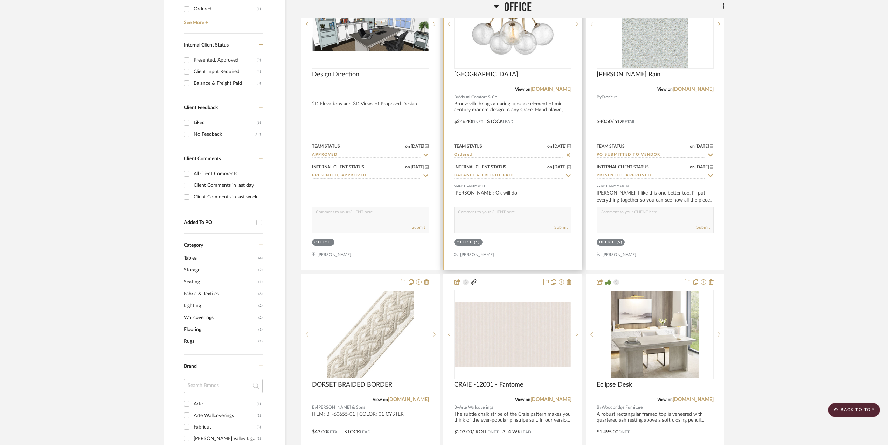 The image size is (888, 445). Describe the element at coordinates (261, 294) in the screenshot. I see `span: (6)` at that location.